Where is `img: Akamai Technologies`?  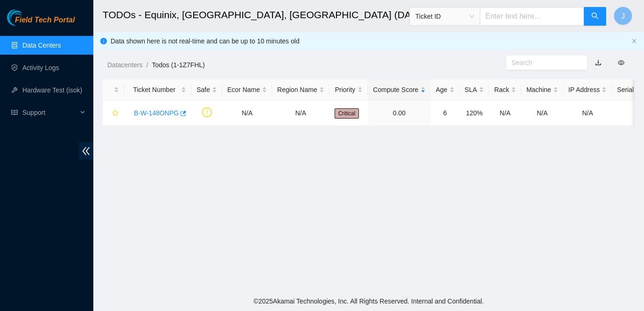 img: Akamai Technologies is located at coordinates (27, 17).